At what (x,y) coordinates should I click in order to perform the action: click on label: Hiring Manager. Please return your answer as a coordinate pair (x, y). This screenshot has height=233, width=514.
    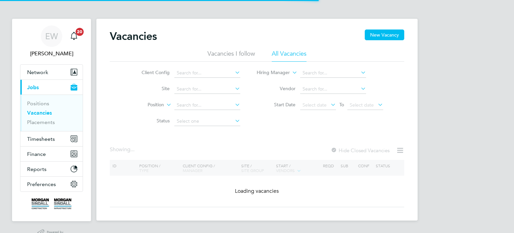
    Looking at the image, I should click on (271, 73).